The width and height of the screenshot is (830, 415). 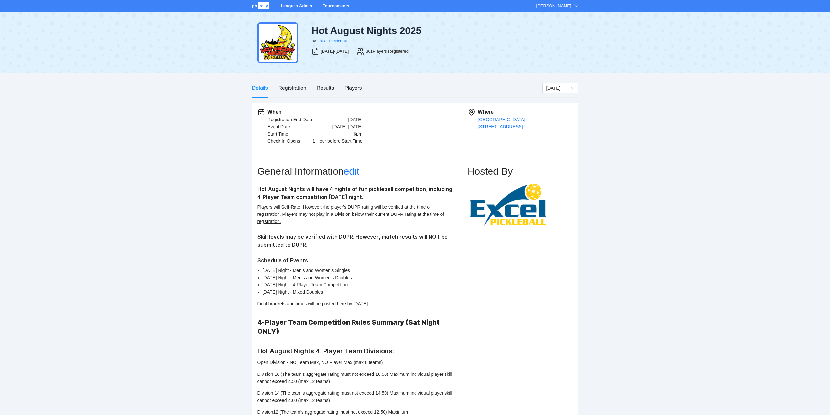 I want to click on a: Excel Pickleball, so click(x=332, y=41).